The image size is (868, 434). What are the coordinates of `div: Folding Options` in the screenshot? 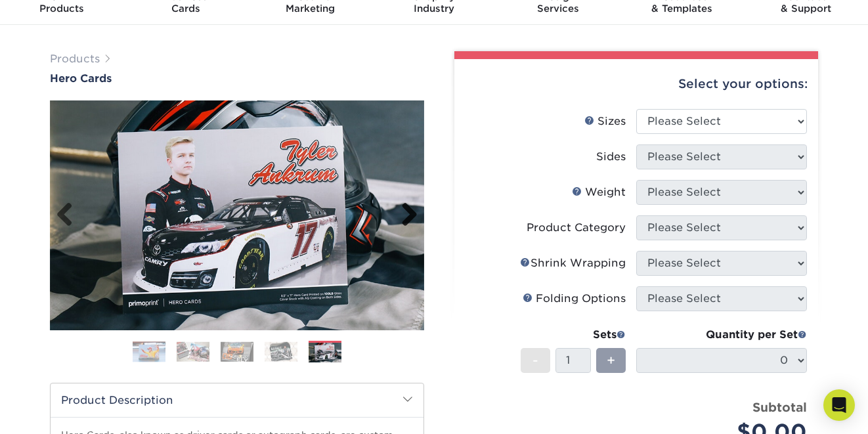 It's located at (574, 299).